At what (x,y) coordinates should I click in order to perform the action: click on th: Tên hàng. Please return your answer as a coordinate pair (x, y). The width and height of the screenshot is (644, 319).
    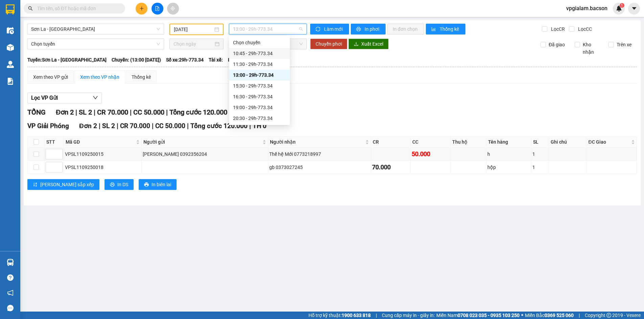
    Looking at the image, I should click on (509, 142).